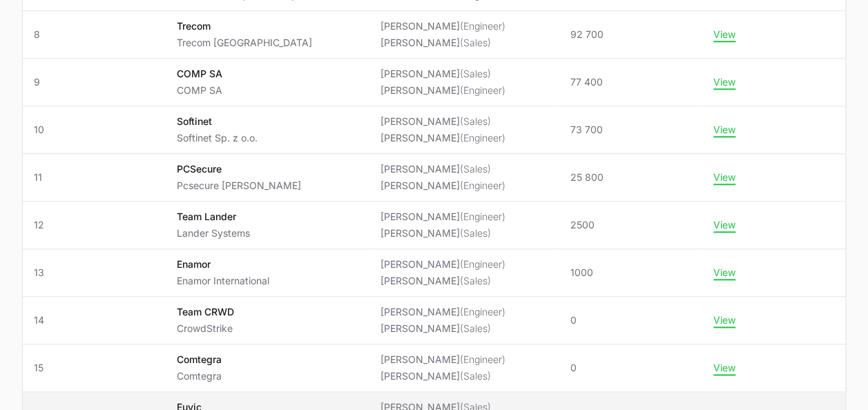 Image resolution: width=868 pixels, height=410 pixels. I want to click on span: 2500, so click(581, 225).